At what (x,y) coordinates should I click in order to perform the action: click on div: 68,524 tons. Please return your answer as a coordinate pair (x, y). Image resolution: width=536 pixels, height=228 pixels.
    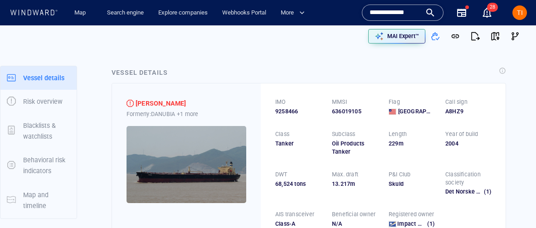
    Looking at the image, I should click on (298, 184).